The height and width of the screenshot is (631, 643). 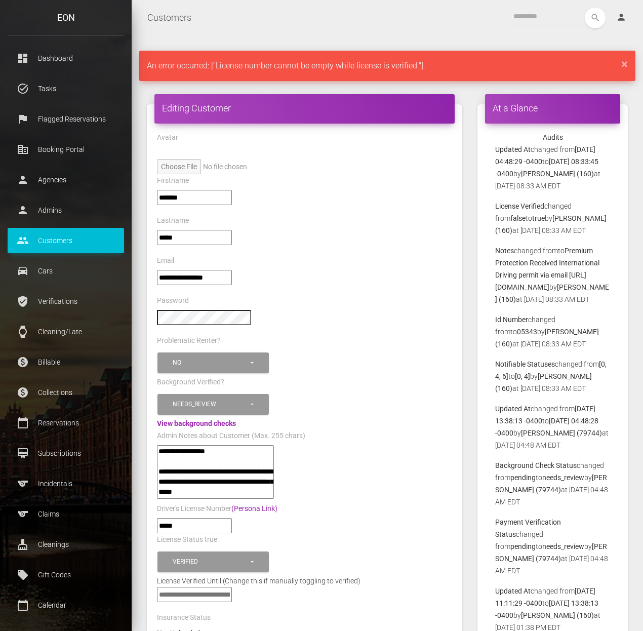 What do you see at coordinates (66, 392) in the screenshot?
I see `p: Collections` at bounding box center [66, 392].